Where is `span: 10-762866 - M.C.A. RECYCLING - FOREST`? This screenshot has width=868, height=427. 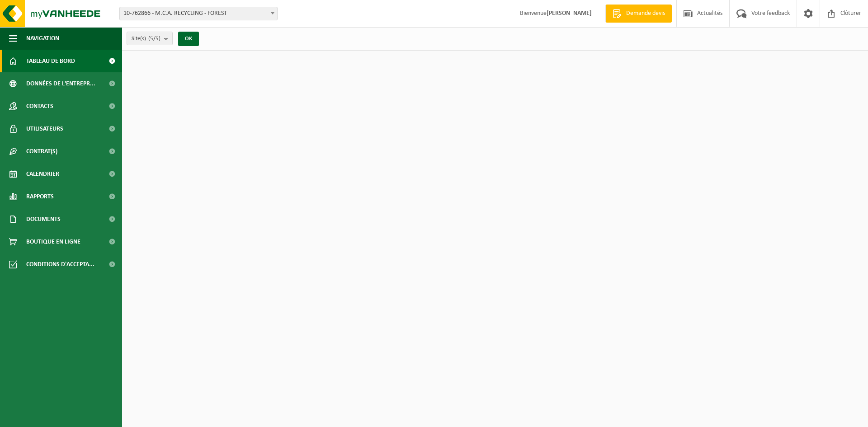
span: 10-762866 - M.C.A. RECYCLING - FOREST is located at coordinates (198, 13).